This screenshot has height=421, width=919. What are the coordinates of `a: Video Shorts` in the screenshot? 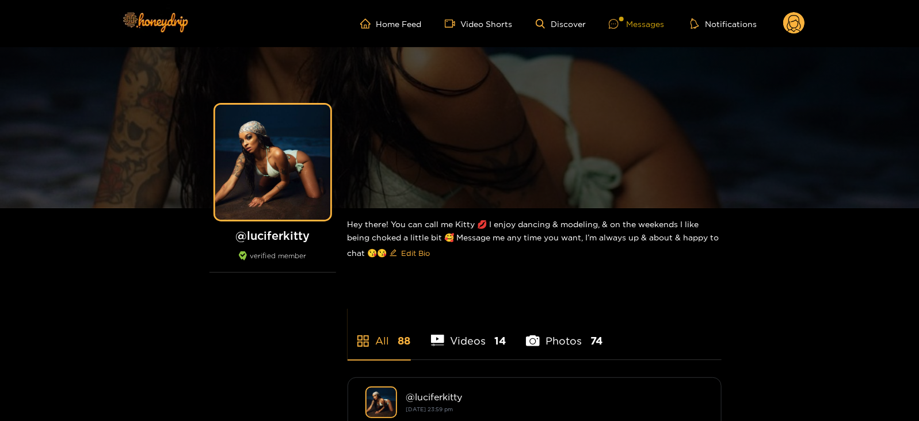 It's located at (479, 24).